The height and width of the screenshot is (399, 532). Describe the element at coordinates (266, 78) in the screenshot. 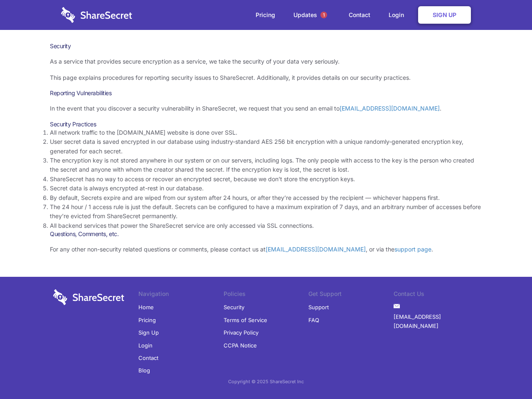

I see `p: This page explains procedures for reporting security issues to ShareSecret. Additionally, it prov...` at that location.